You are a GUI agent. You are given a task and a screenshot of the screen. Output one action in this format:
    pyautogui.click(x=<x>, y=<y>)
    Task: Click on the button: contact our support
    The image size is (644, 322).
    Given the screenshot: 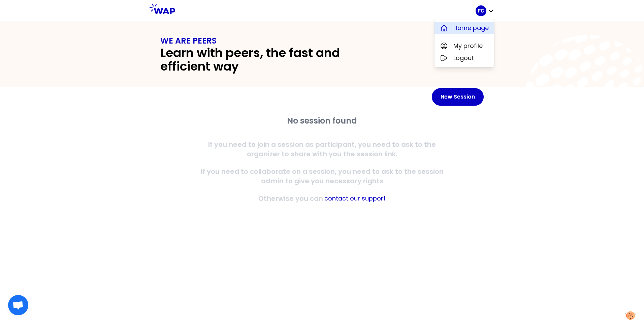 What is the action you would take?
    pyautogui.click(x=355, y=198)
    